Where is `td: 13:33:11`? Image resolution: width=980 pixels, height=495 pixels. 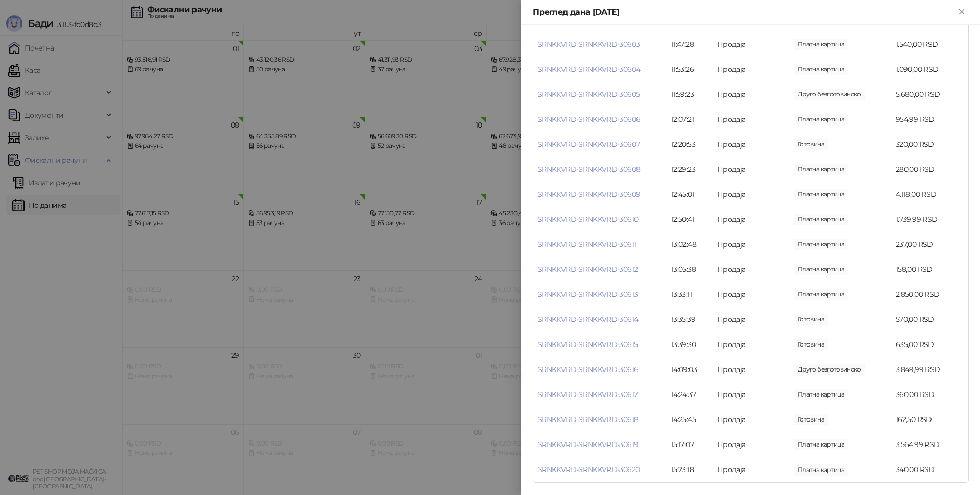 td: 13:33:11 is located at coordinates (690, 295).